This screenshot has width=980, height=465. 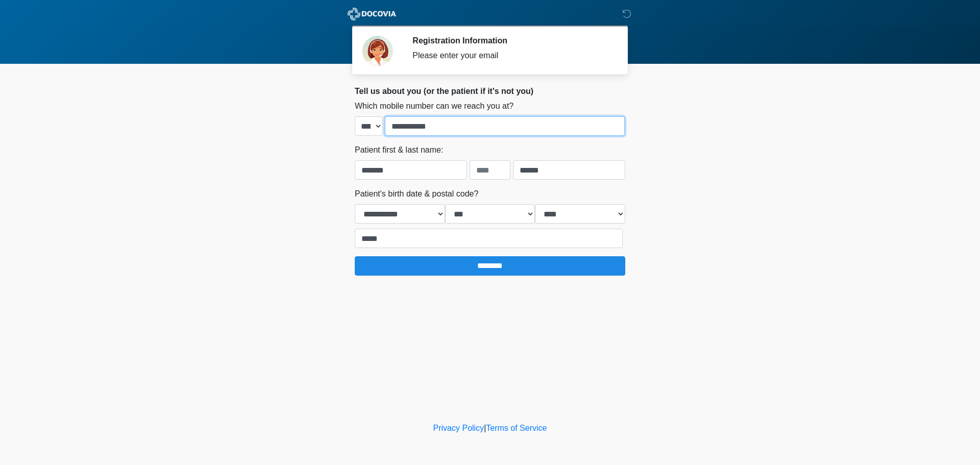 What do you see at coordinates (378, 51) in the screenshot?
I see `img: Agent Avatar` at bounding box center [378, 51].